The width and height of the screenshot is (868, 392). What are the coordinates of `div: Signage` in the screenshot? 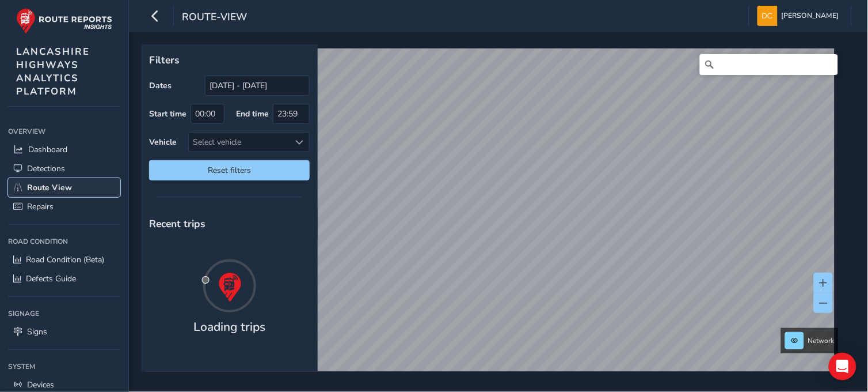 It's located at (64, 313).